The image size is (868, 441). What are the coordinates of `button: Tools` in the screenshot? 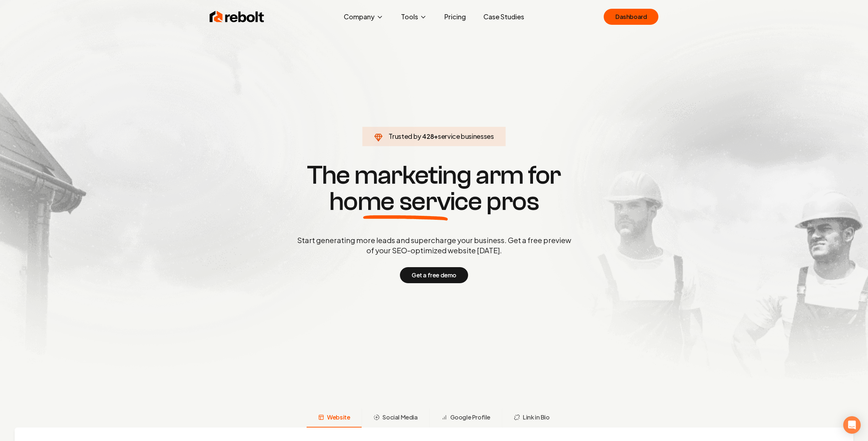 It's located at (414, 17).